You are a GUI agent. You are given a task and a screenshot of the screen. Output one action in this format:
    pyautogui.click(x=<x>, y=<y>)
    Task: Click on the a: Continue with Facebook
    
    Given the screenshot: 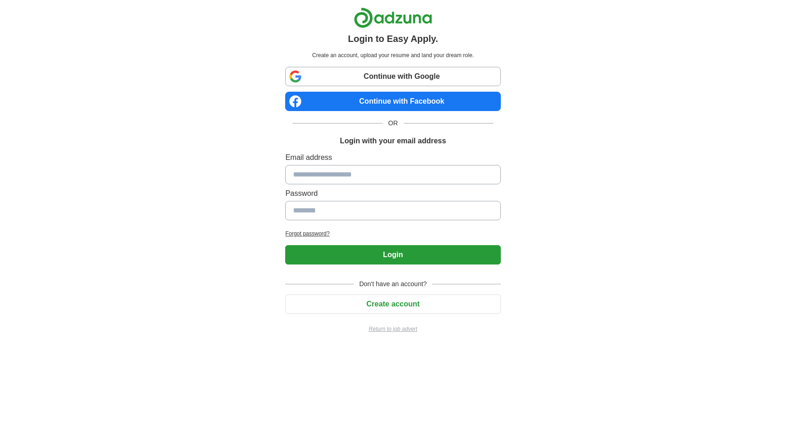 What is the action you would take?
    pyautogui.click(x=392, y=101)
    